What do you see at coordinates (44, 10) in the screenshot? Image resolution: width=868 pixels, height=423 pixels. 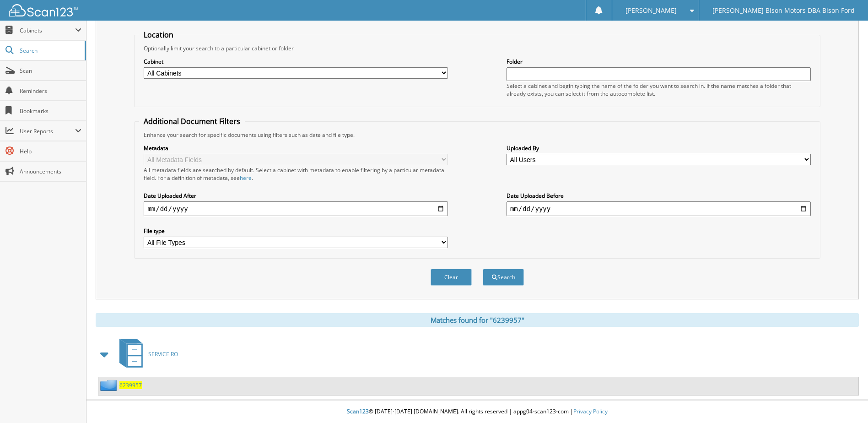 I see `img: scan123-logo-white.svg` at bounding box center [44, 10].